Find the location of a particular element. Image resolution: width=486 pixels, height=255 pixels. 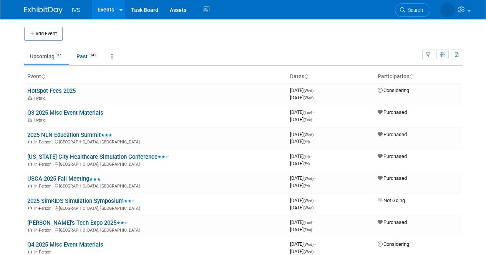

th: Dates is located at coordinates (331, 77).